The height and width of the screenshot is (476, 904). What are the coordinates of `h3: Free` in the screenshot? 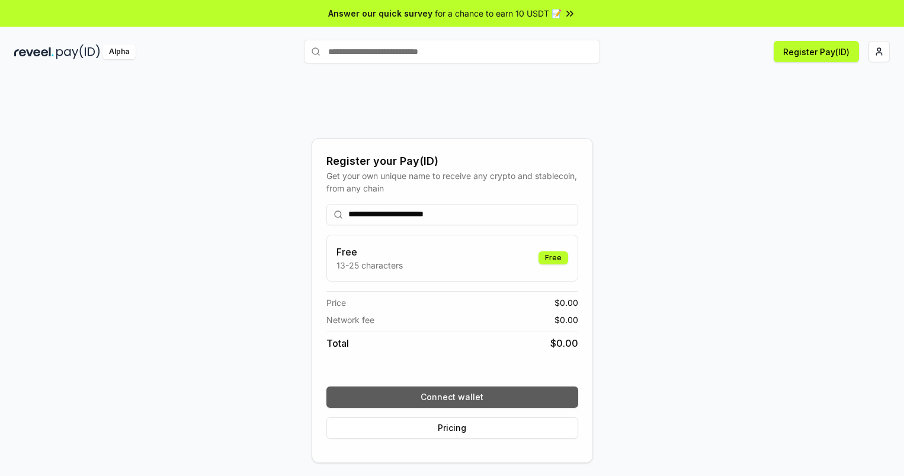 It's located at (370, 252).